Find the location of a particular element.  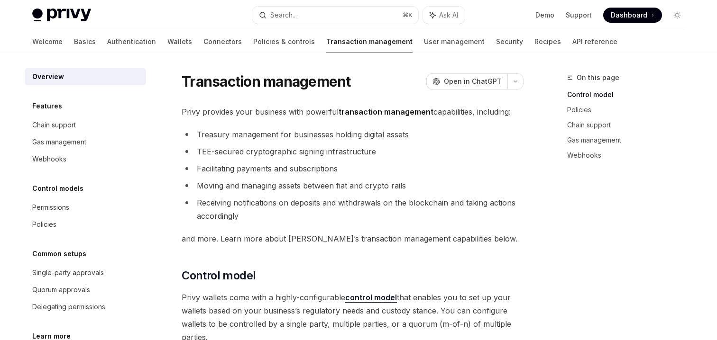

div: Delegating permissions is located at coordinates (69, 307).